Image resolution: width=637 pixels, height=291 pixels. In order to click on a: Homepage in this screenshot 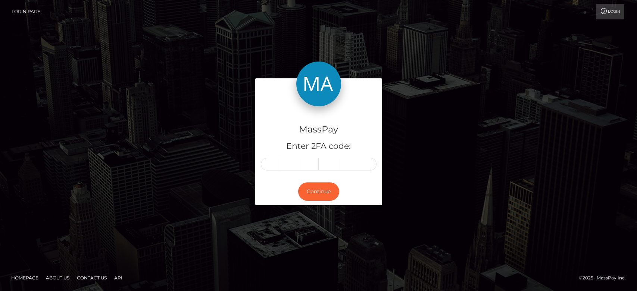, I will do `click(25, 278)`.